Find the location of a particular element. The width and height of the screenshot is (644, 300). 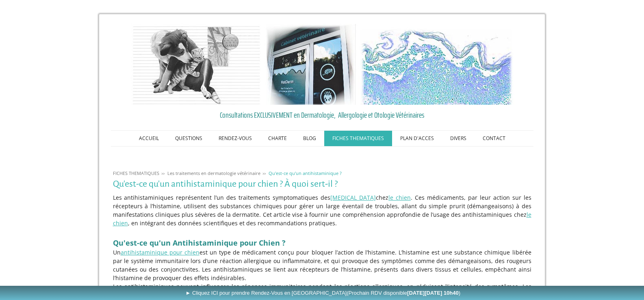

a: PLAN D'ACCES is located at coordinates (417, 138).